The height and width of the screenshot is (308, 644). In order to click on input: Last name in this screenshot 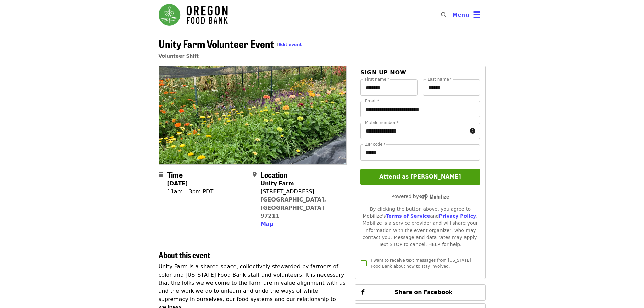, I will do `click(451, 87)`.